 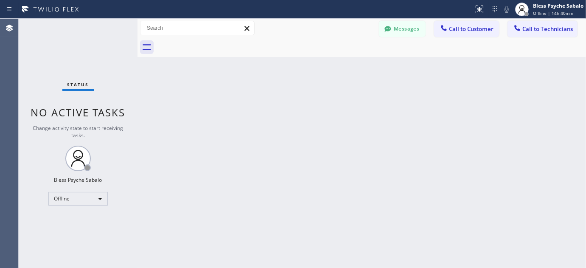 What do you see at coordinates (506, 9) in the screenshot?
I see `button: Mute` at bounding box center [506, 9].